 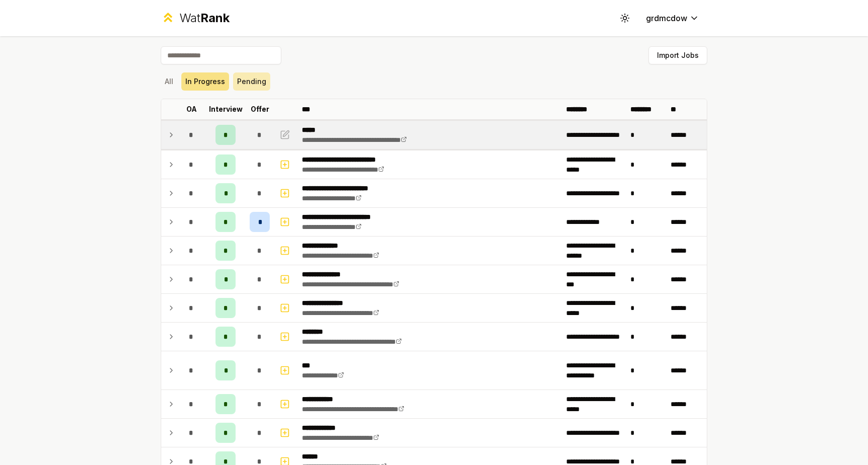 What do you see at coordinates (169, 81) in the screenshot?
I see `button: All` at bounding box center [169, 81].